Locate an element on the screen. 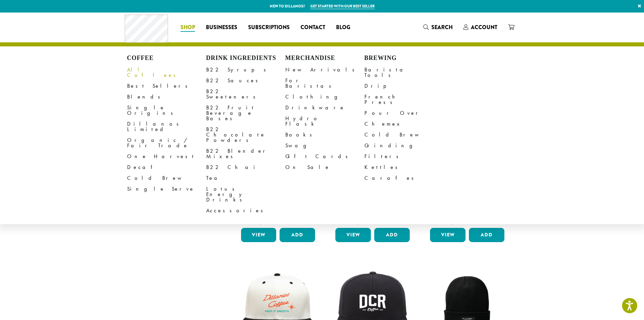  a: Blends is located at coordinates (167, 97).